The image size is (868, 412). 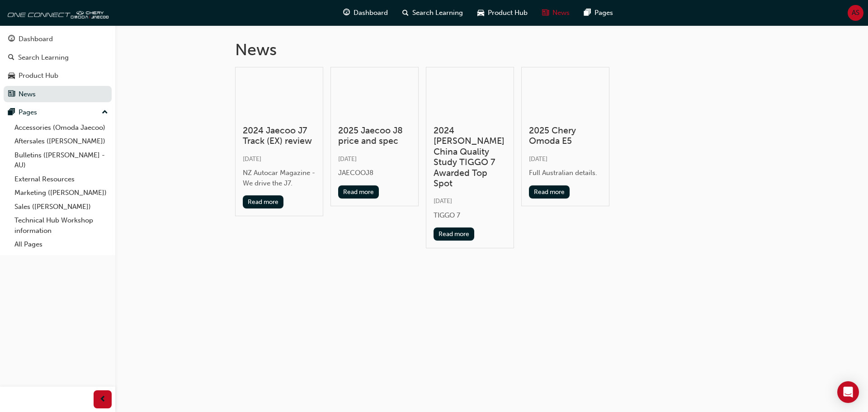 What do you see at coordinates (371, 12) in the screenshot?
I see `span: Dashboard` at bounding box center [371, 12].